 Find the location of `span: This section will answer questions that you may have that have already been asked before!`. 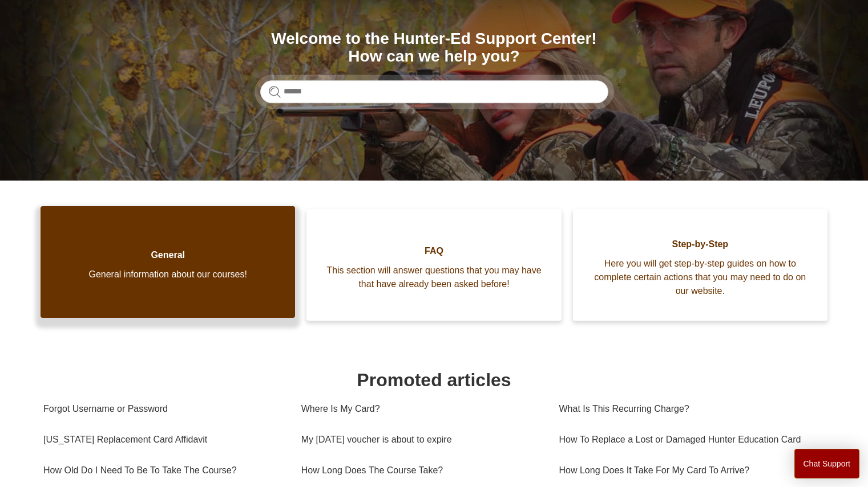

span: This section will answer questions that you may have that have already been asked before! is located at coordinates (434, 277).